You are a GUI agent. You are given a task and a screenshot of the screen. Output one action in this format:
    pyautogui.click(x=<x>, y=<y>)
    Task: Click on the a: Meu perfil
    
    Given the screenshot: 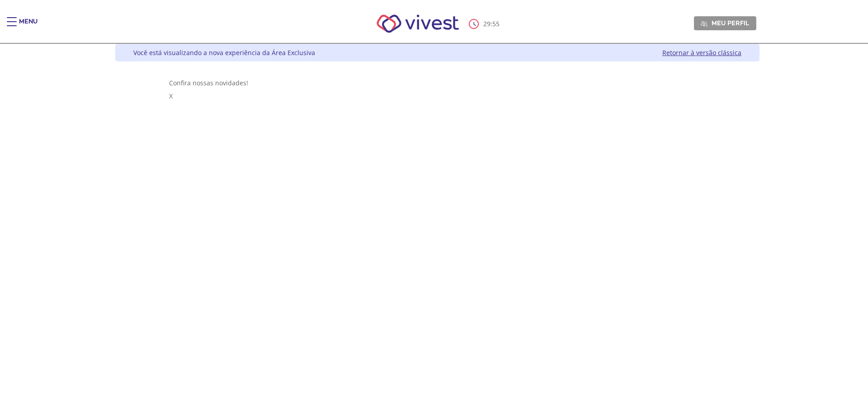 What is the action you would take?
    pyautogui.click(x=725, y=23)
    